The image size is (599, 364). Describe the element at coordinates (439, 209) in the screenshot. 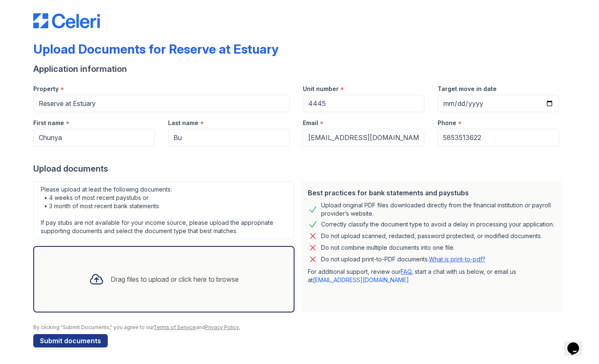

I see `div: Upload original PDF files downloaded directly from the financial institution or payroll provider’...` at that location.